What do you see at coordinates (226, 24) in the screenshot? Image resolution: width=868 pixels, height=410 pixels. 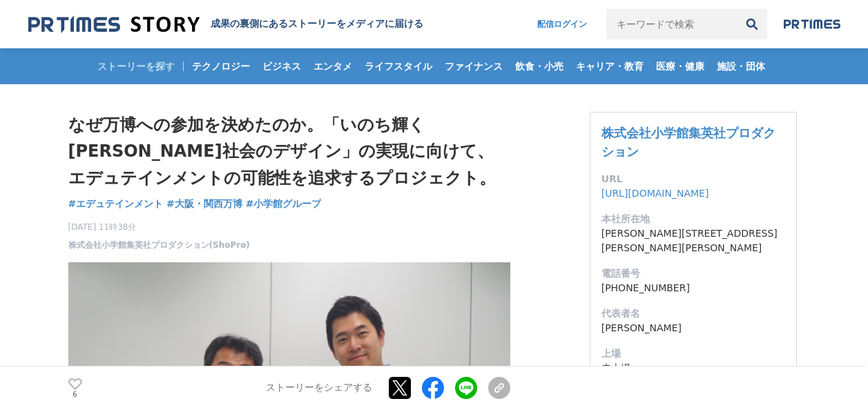 I see `a: 成果の裏側にあるストーリーをメディアに届ける 成果の裏側にあるストーリーをメディアに届ける` at bounding box center [226, 24].